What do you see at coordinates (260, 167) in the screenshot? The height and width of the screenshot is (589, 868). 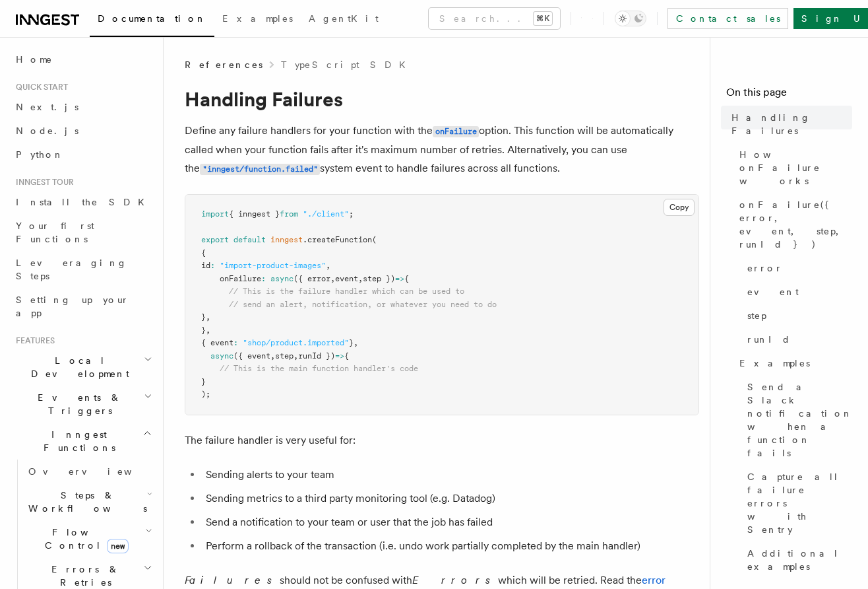 I see `a: "inngest/function.failed"` at bounding box center [260, 167].